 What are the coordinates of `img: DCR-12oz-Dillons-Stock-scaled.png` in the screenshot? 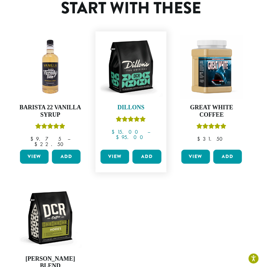 It's located at (131, 67).